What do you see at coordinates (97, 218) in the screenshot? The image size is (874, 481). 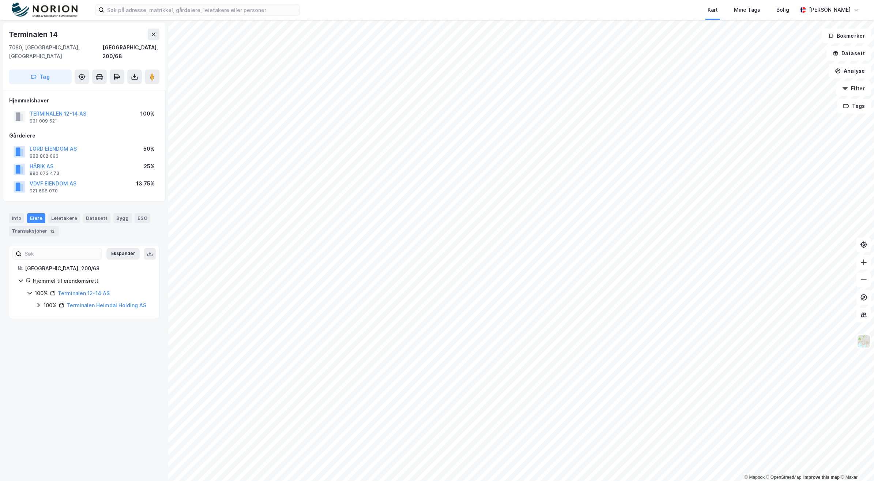 I see `div: Datasett` at bounding box center [97, 218].